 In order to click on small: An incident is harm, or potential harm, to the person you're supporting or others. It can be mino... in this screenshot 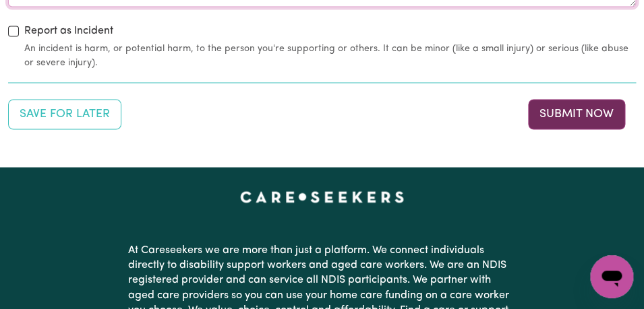, I will do `click(330, 56)`.